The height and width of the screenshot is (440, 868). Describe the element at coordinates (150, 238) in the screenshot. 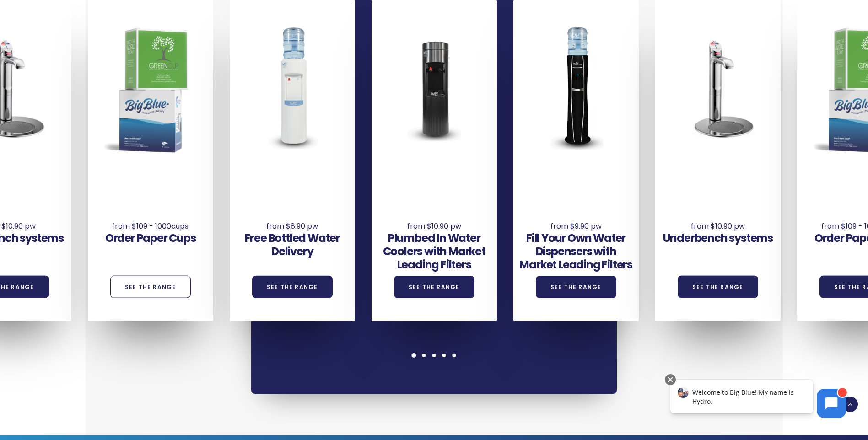

I see `a: Order Paper Cups` at that location.